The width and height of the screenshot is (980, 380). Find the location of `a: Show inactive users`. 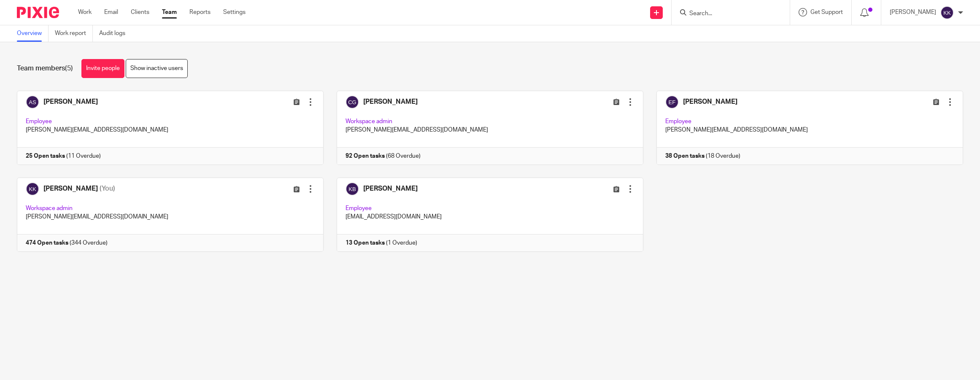

a: Show inactive users is located at coordinates (157, 68).